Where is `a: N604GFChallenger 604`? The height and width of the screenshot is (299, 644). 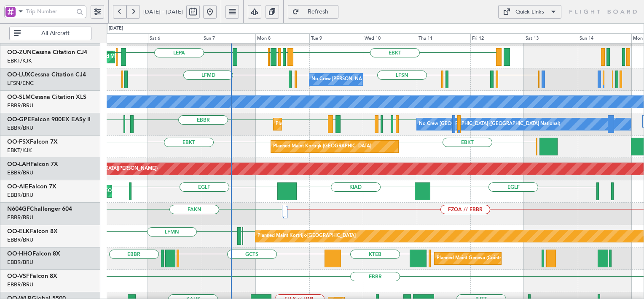
a: N604GFChallenger 604 is located at coordinates (40, 209).